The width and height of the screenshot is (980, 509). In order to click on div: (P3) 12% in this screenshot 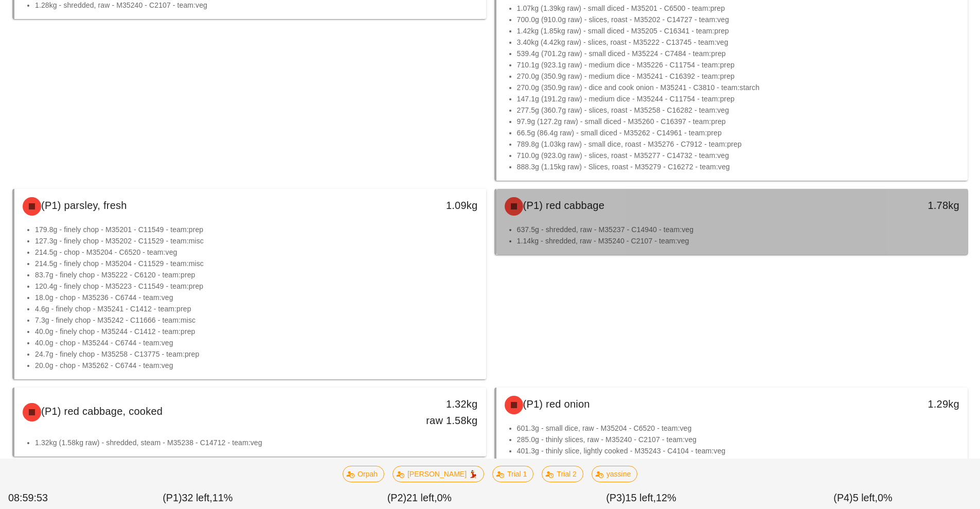, I will do `click(641, 498)`.